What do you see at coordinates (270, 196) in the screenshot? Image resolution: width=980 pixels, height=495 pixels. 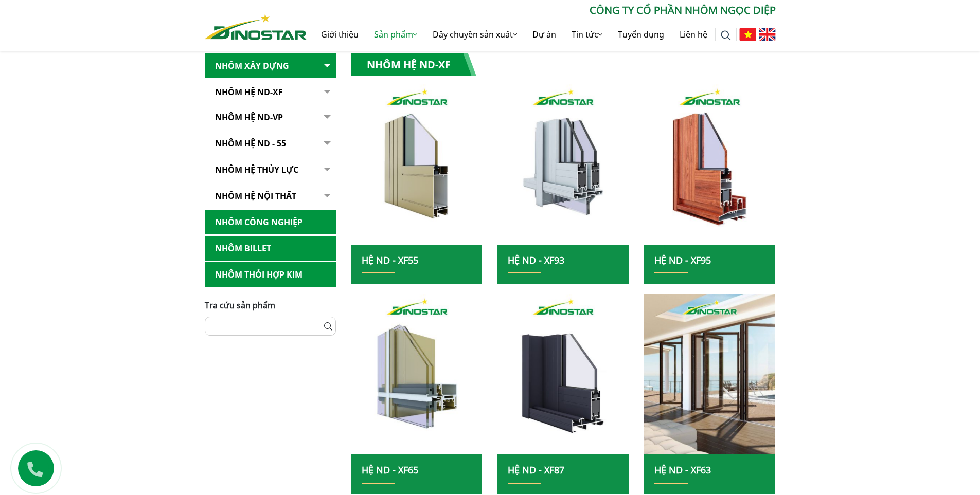 I see `a: Nhôm hệ nội thất` at bounding box center [270, 196].